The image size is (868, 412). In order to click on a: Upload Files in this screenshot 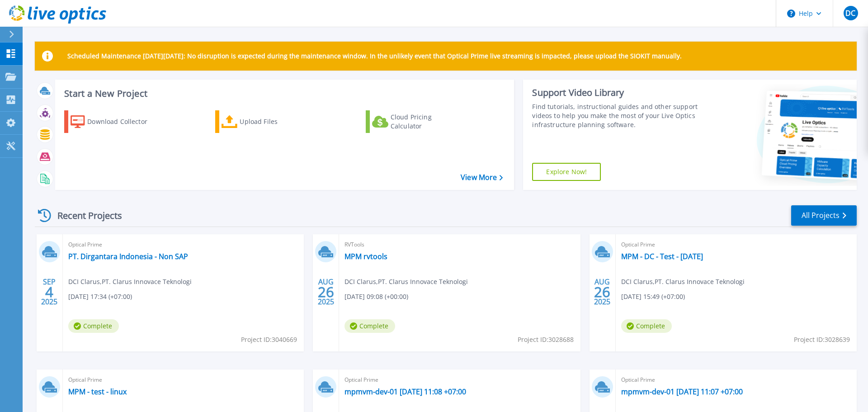, I will do `click(265, 122)`.